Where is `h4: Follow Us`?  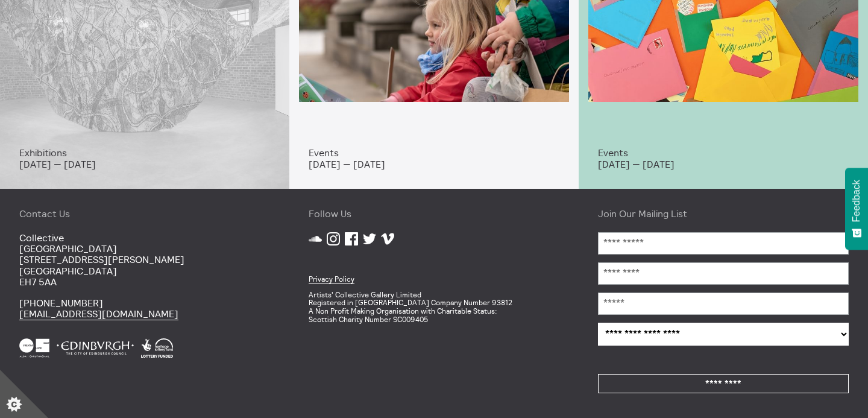
h4: Follow Us is located at coordinates (434, 214).